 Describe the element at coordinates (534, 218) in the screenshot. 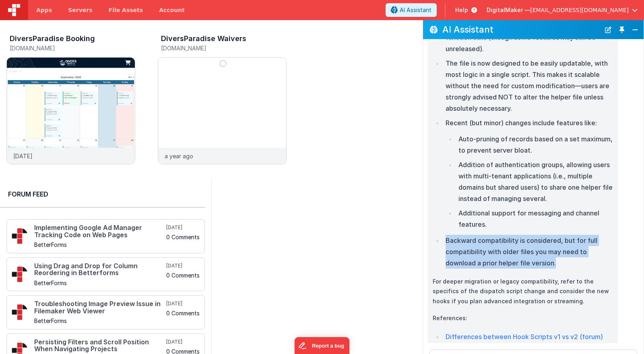

I see `li: Additional support for messaging and channel features.` at that location.